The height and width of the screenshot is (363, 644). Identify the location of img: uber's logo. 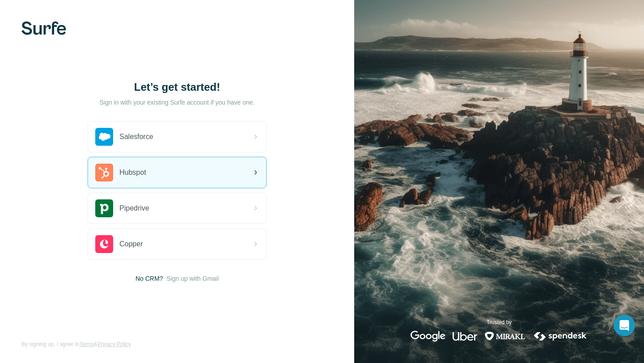
(465, 336).